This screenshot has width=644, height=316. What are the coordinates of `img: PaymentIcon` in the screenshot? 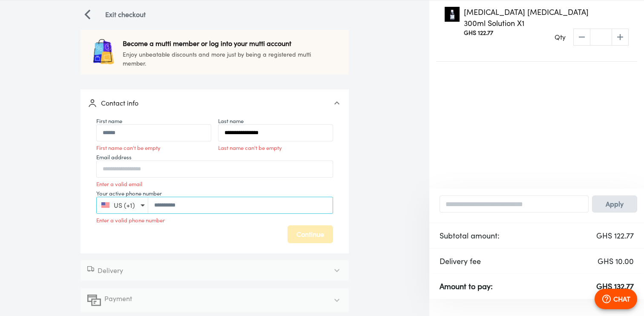 It's located at (94, 300).